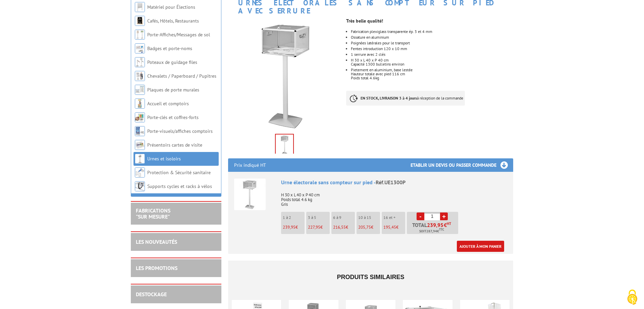  I want to click on img: Chevalets / Paperboard / Pupitres, so click(140, 76).